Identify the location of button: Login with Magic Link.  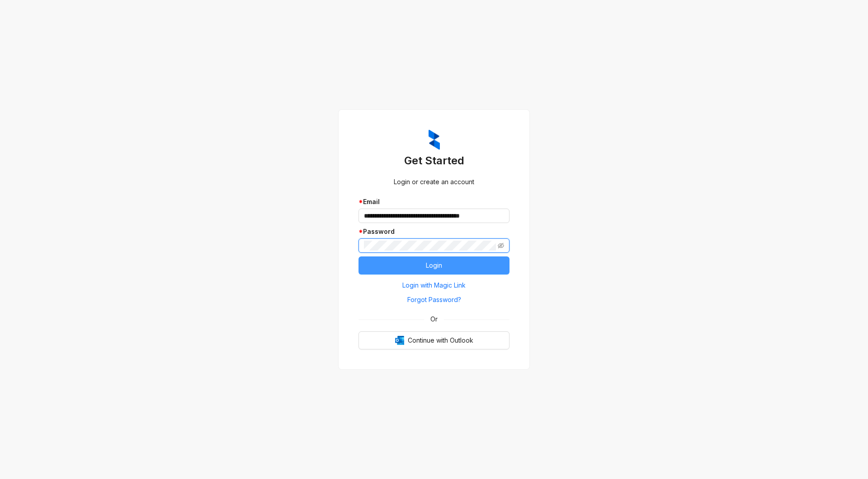
(434, 285).